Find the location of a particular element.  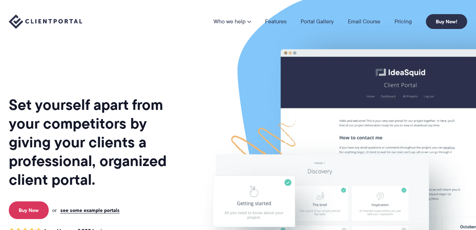

h1: Set yourself apart from your competitors by giving your clients a professional, organized client ... is located at coordinates (101, 142).